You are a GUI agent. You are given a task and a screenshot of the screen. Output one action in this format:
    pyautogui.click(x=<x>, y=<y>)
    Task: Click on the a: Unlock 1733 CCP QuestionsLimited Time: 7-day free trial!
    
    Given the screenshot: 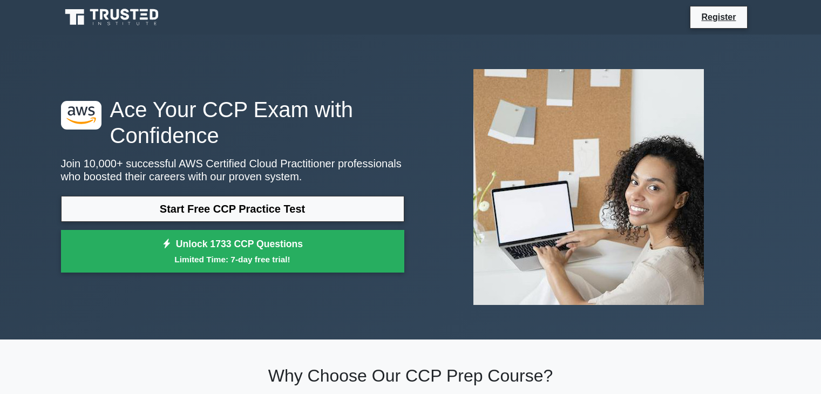 What is the action you would take?
    pyautogui.click(x=233, y=252)
    